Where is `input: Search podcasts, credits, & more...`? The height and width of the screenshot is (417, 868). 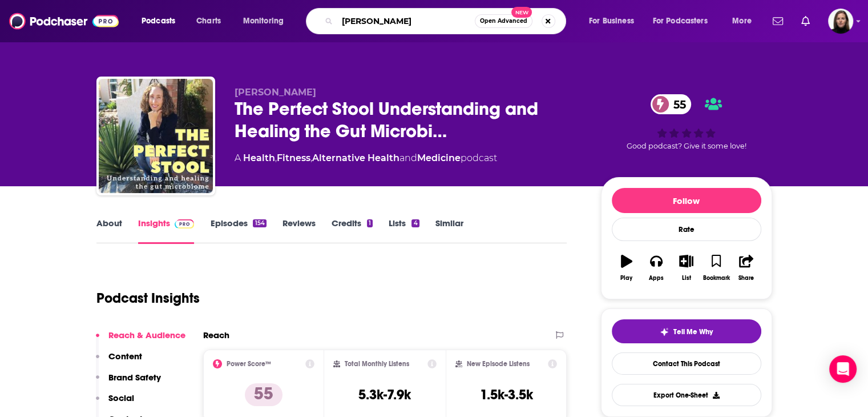 input: Search podcasts, credits, & more... is located at coordinates (406, 21).